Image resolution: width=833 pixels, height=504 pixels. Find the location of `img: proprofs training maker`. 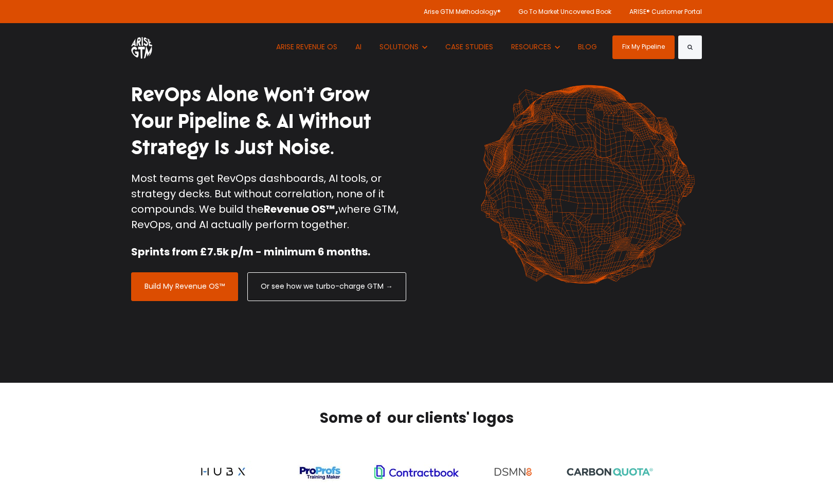

img: proprofs training maker is located at coordinates (320, 471).